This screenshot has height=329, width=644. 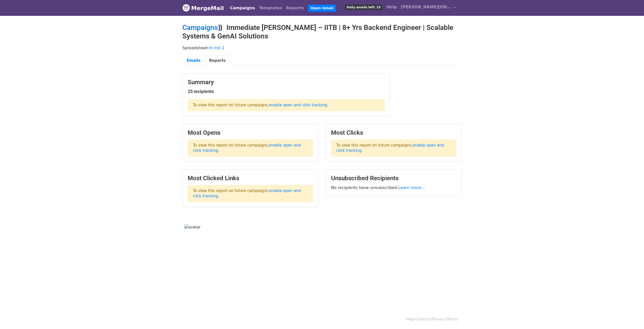 I want to click on a: Daily emails left: 23, so click(x=364, y=7).